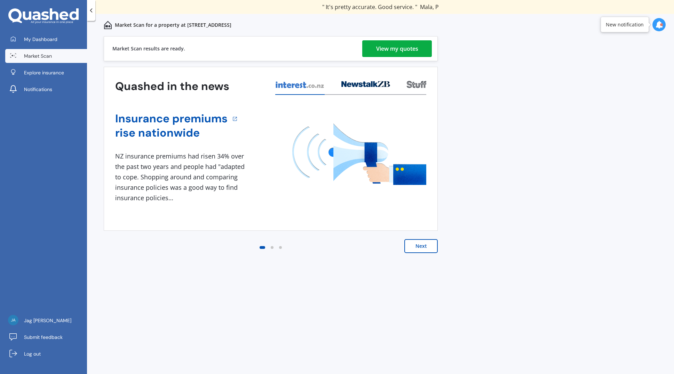 The image size is (674, 374). What do you see at coordinates (32, 354) in the screenshot?
I see `span: Log out` at bounding box center [32, 354].